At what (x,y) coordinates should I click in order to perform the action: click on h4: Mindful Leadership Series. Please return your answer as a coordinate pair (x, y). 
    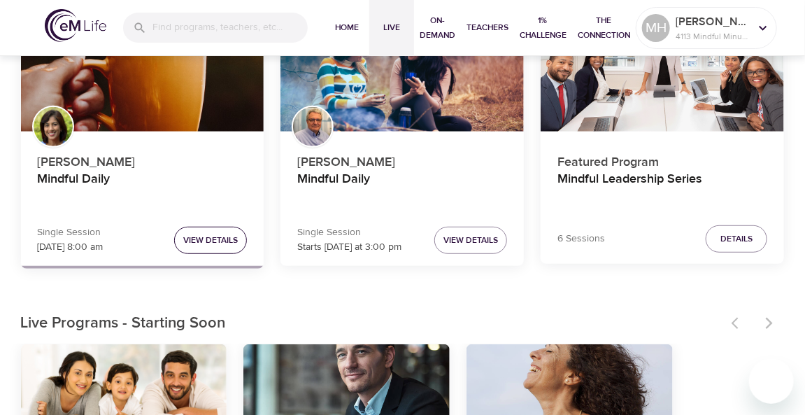
    Looking at the image, I should click on (662, 188).